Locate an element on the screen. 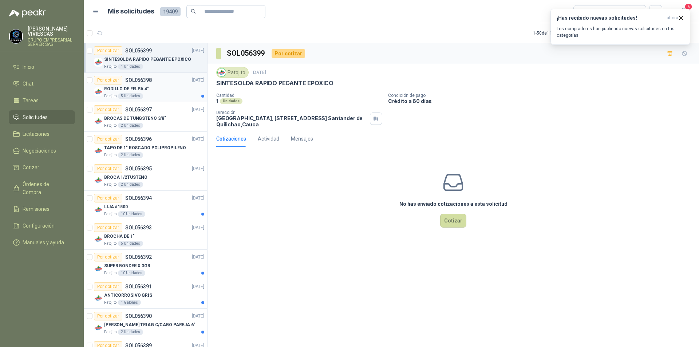  div: Mensajes is located at coordinates (302, 139).